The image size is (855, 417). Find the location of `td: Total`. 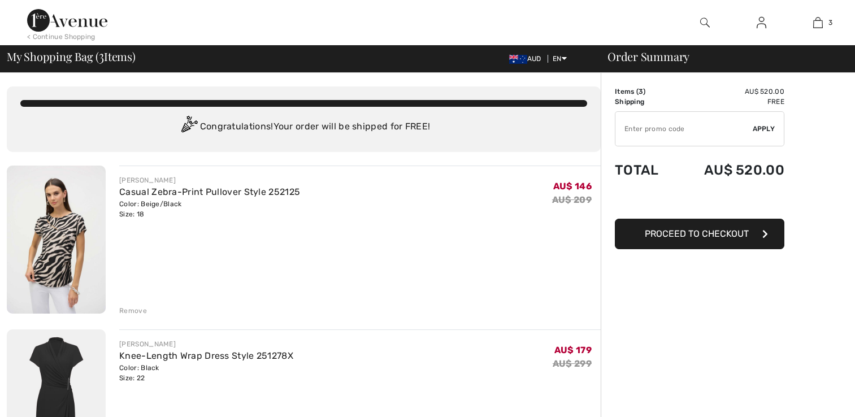

td: Total is located at coordinates (645, 170).